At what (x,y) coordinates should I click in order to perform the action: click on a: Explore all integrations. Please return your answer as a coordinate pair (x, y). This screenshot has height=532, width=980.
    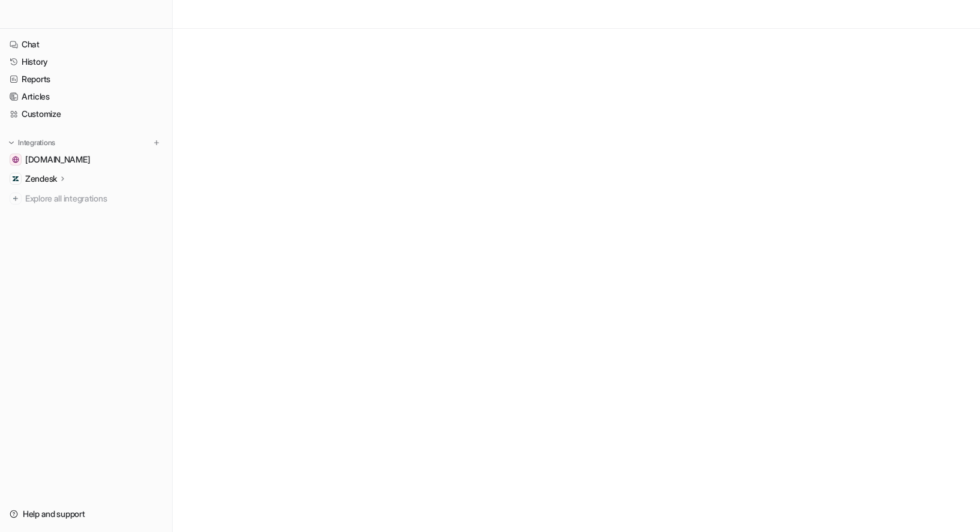
    Looking at the image, I should click on (86, 199).